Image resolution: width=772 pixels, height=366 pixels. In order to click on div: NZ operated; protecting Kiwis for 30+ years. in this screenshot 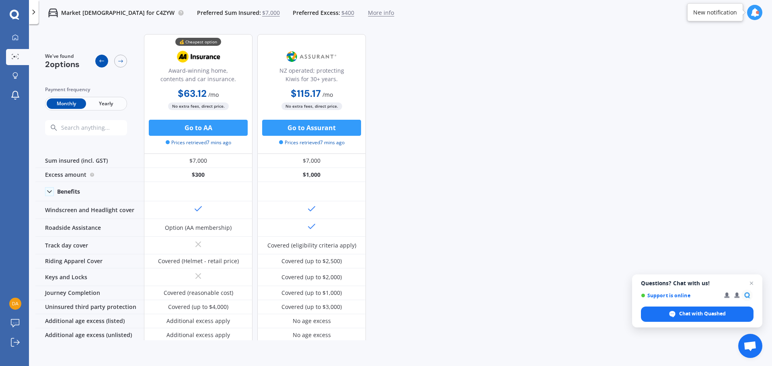, I will do `click(312, 76)`.